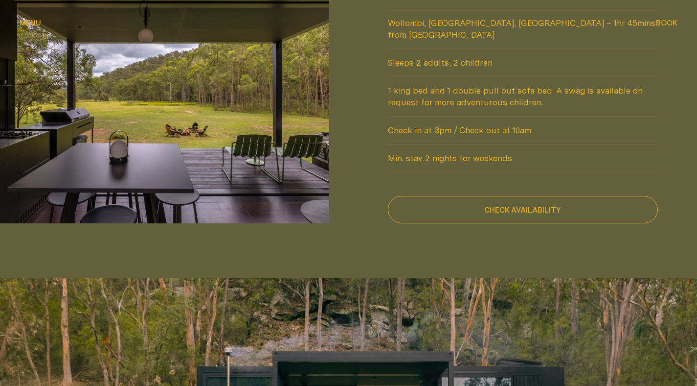 Image resolution: width=697 pixels, height=386 pixels. I want to click on span: Check in at 3pm / Check out at 10am, so click(523, 130).